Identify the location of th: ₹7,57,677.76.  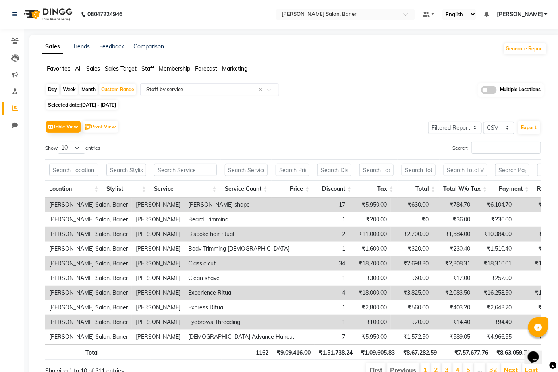
(467, 352).